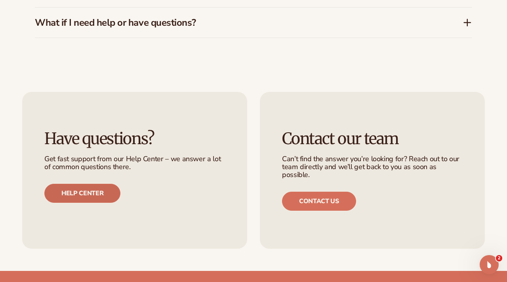 This screenshot has width=507, height=282. What do you see at coordinates (372, 167) in the screenshot?
I see `p: Can’t find the answer you’re looking for? Reach out to our team directly and we’ll get back to yo...` at bounding box center [372, 167].